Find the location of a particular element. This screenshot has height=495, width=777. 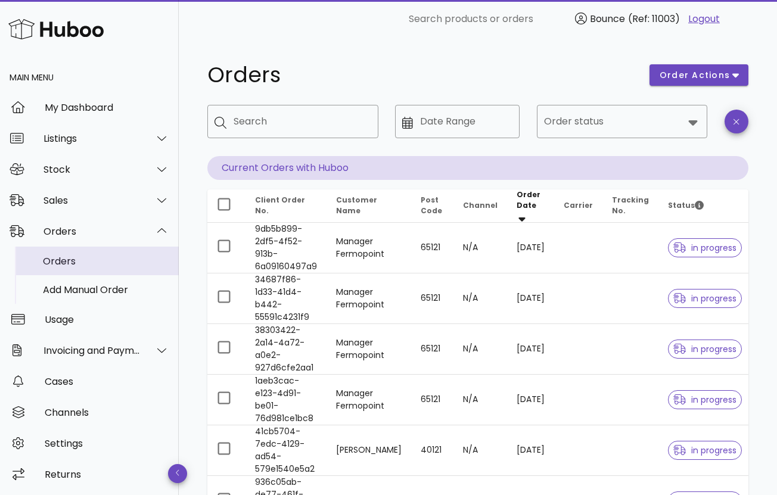

td: 41cb5704-7edc-4129-ad54-579e1540e5a2 is located at coordinates (286, 451).